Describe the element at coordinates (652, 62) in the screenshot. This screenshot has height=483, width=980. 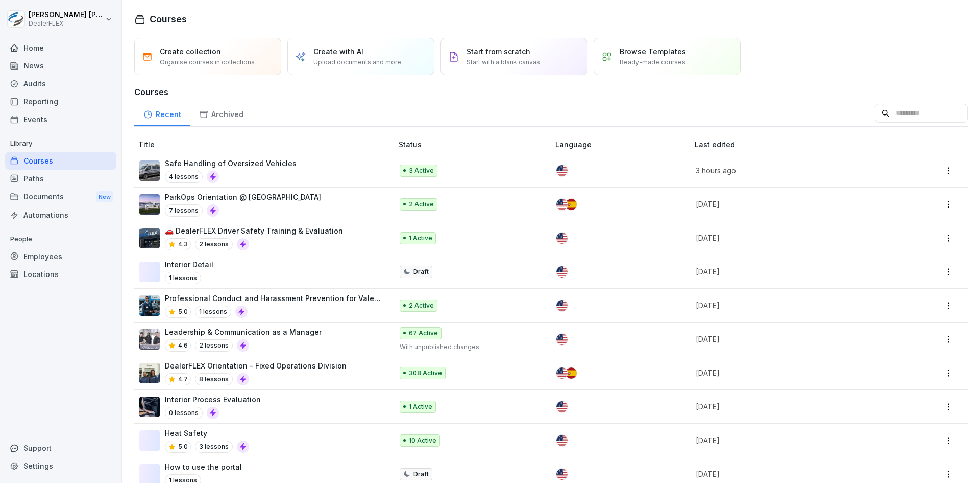
I see `p: Ready-made courses` at that location.